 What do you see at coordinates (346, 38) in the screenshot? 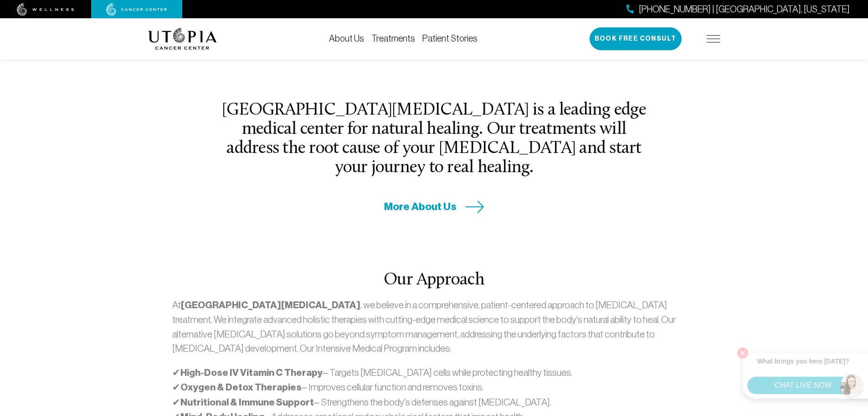
I see `a: About Us` at bounding box center [346, 38].